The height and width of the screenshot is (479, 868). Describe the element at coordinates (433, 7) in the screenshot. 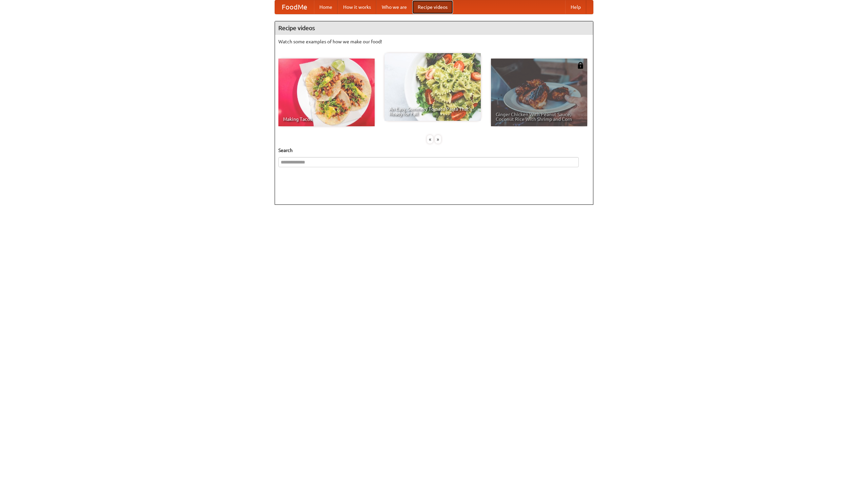

I see `a: Recipe videos` at that location.